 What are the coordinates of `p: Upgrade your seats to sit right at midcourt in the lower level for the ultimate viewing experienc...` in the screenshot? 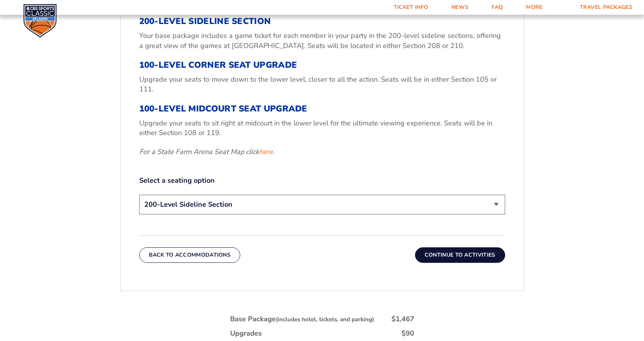 It's located at (322, 128).